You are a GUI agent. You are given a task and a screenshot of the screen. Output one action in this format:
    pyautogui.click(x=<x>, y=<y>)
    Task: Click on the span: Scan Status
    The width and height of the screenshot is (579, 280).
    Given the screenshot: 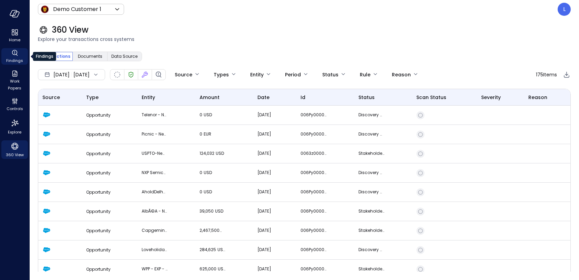 What is the action you would take?
    pyautogui.click(x=431, y=98)
    